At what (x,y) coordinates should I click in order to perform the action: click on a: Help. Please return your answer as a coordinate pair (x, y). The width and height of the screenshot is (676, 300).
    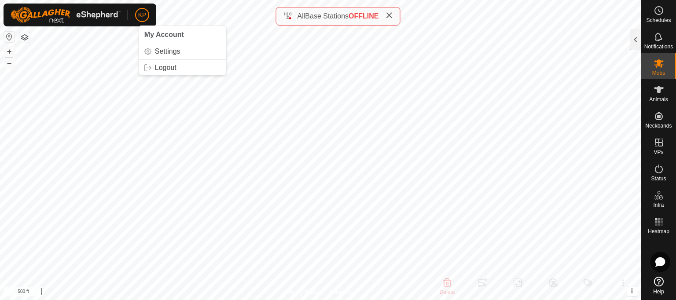
    Looking at the image, I should click on (659, 286).